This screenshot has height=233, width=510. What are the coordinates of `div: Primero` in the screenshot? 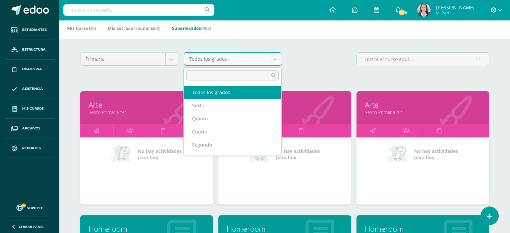 It's located at (233, 158).